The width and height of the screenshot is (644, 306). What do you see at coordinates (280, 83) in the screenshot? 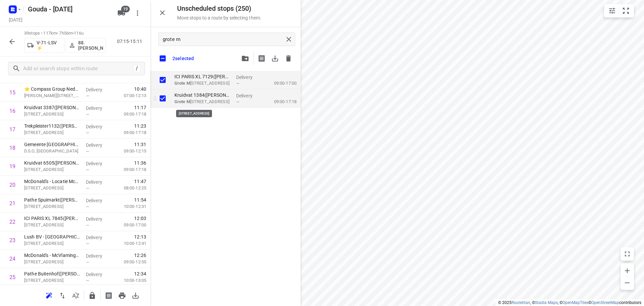
I see `p: 09:00-17:00` at bounding box center [280, 83].